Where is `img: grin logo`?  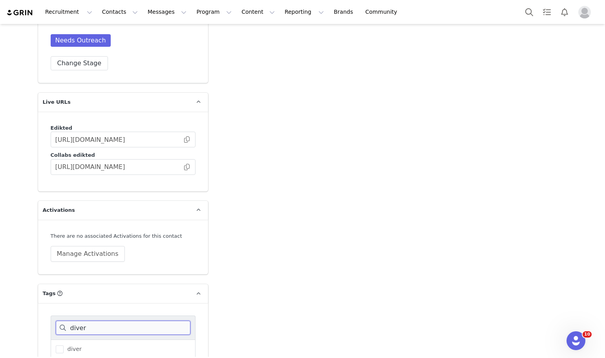
img: grin logo is located at coordinates (20, 13).